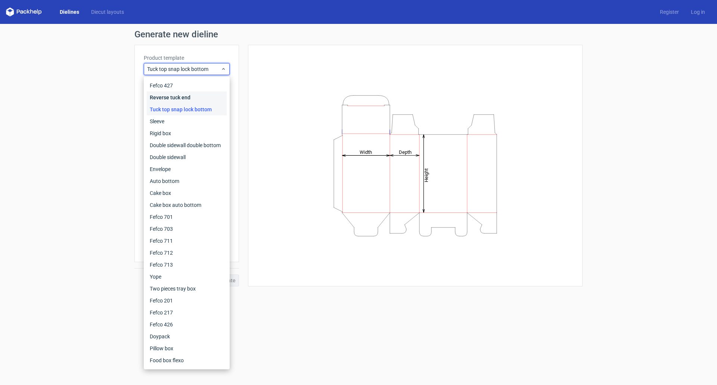  Describe the element at coordinates (187, 336) in the screenshot. I see `div: Doypack` at that location.